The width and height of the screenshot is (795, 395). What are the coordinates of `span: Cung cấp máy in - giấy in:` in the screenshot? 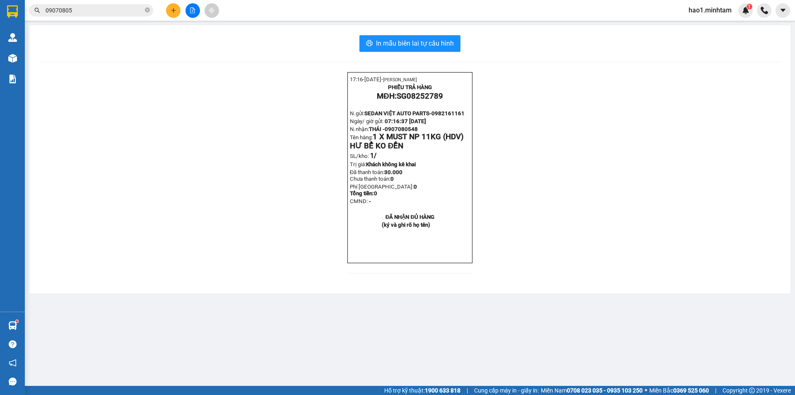 It's located at (506, 390).